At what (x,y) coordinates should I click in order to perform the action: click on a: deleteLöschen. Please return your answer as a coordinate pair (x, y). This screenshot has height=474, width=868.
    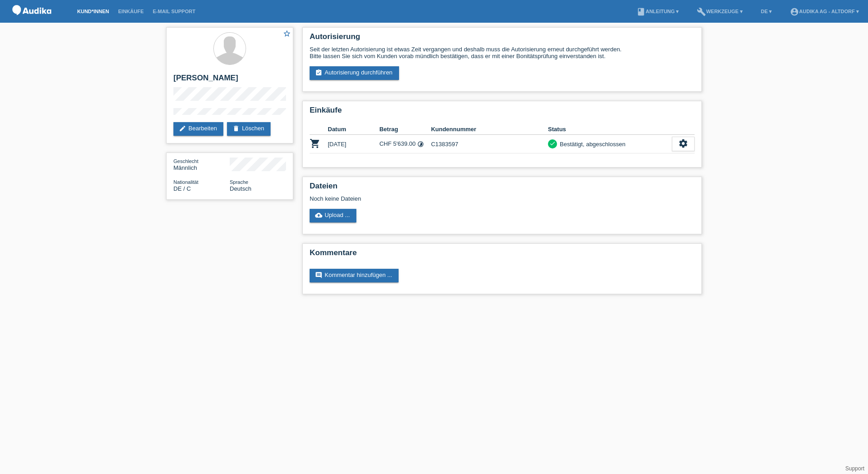
    Looking at the image, I should click on (249, 129).